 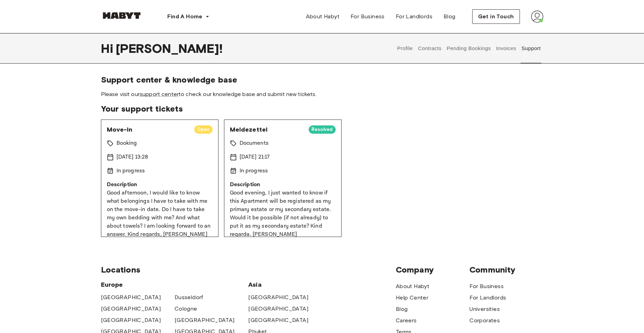 I want to click on button: Find A Home, so click(x=188, y=17).